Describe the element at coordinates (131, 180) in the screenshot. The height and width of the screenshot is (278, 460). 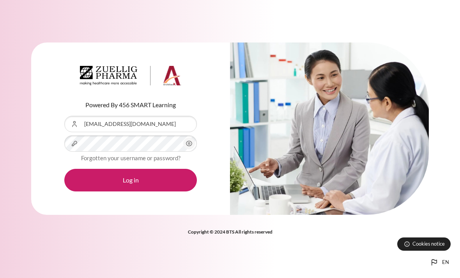
I see `button: Log in` at that location.